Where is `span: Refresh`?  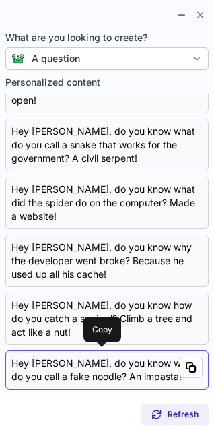 span: Refresh is located at coordinates (183, 415).